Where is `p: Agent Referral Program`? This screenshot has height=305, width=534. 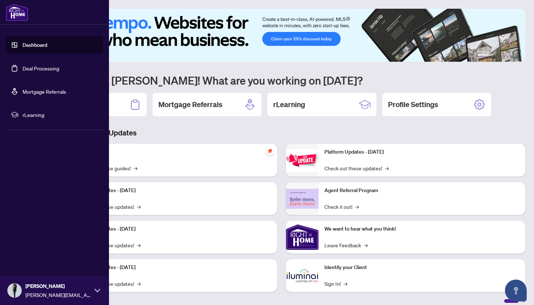 p: Agent Referral Program is located at coordinates (421, 191).